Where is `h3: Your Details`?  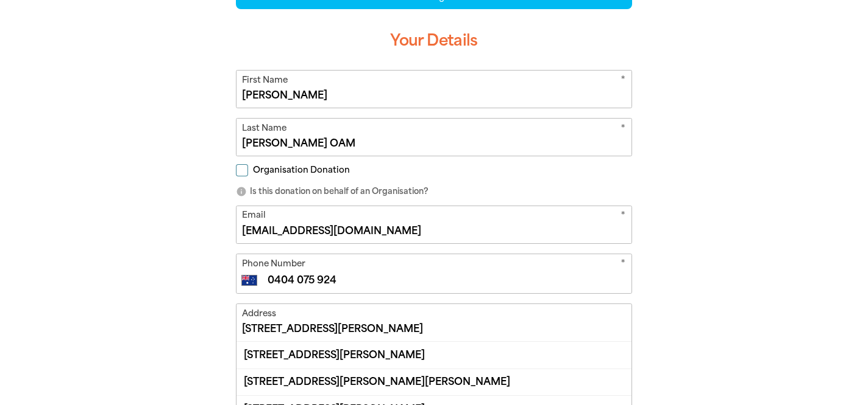
h3: Your Details is located at coordinates (434, 40).